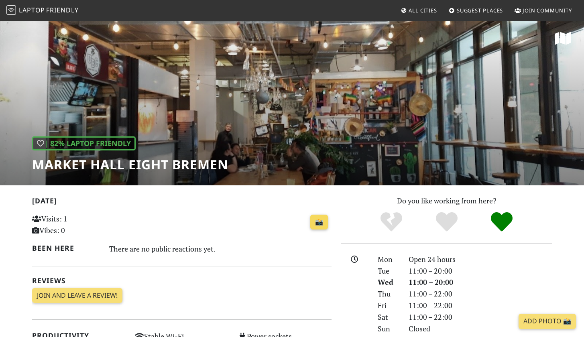  What do you see at coordinates (480, 329) in the screenshot?
I see `div: Closed` at bounding box center [480, 329].